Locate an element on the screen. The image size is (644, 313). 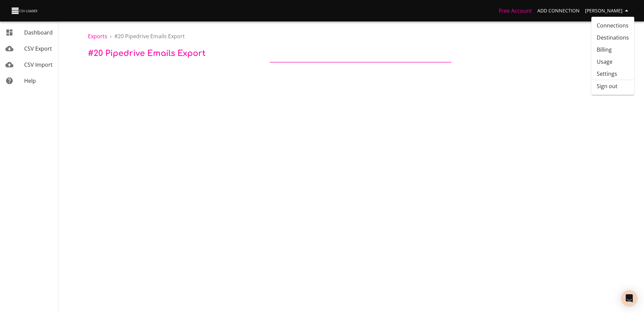
a: Settings is located at coordinates (613, 74).